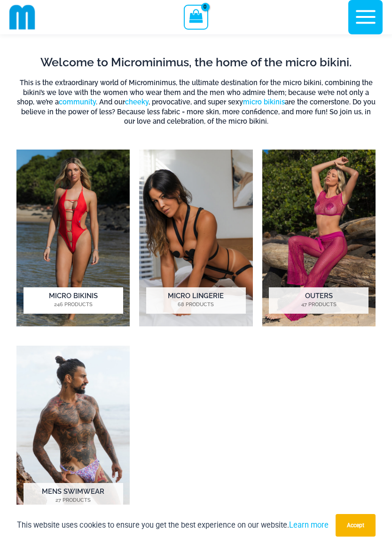 The height and width of the screenshot is (546, 392). I want to click on h2: Micro Bikinis, so click(73, 301).